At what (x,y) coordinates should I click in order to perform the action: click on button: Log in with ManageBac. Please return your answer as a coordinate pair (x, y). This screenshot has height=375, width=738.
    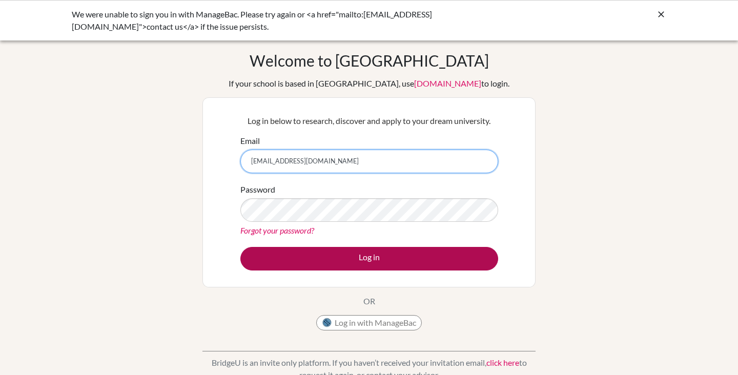
    Looking at the image, I should click on (369, 323).